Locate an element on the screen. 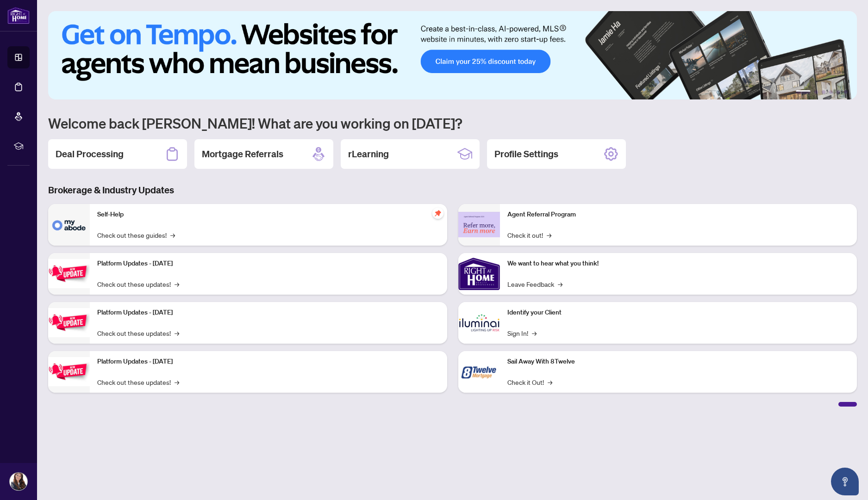 This screenshot has height=500, width=868. p: We want to hear what you think! is located at coordinates (678, 264).